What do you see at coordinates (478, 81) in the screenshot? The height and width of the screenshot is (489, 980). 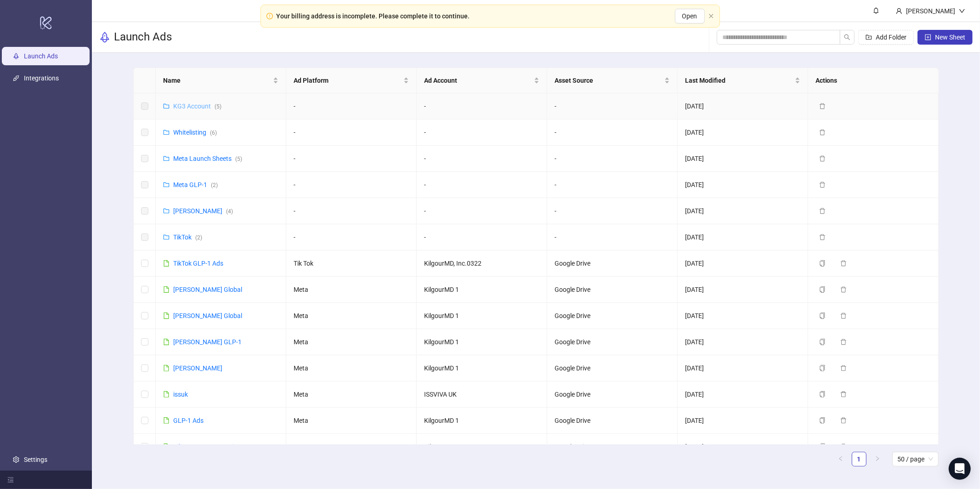 I see `span: Ad Account` at bounding box center [478, 81].